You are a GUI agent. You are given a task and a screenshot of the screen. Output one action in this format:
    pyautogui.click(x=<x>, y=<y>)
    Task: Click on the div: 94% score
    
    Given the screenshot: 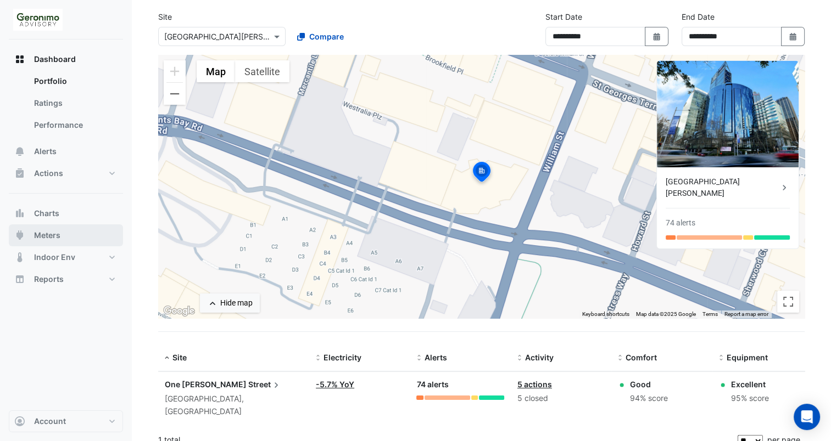 What is the action you would take?
    pyautogui.click(x=648, y=399)
    